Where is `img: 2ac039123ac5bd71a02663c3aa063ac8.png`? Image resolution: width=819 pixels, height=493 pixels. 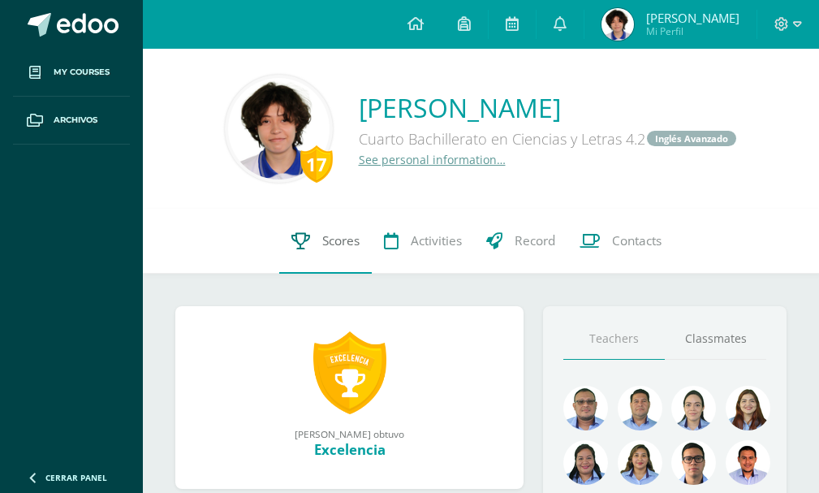 img: 2ac039123ac5bd71a02663c3aa063ac8.png is located at coordinates (640, 408).